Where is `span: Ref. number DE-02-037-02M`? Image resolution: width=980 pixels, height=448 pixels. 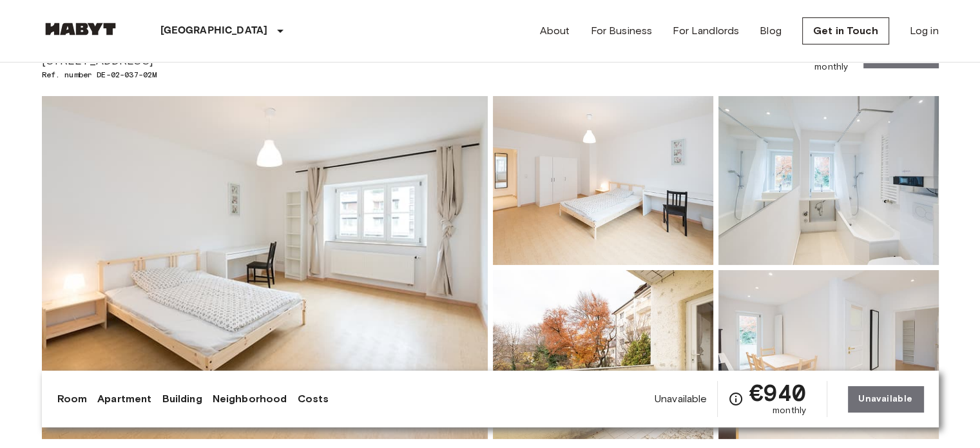
span: Ref. number DE-02-037-02M is located at coordinates (131, 75).